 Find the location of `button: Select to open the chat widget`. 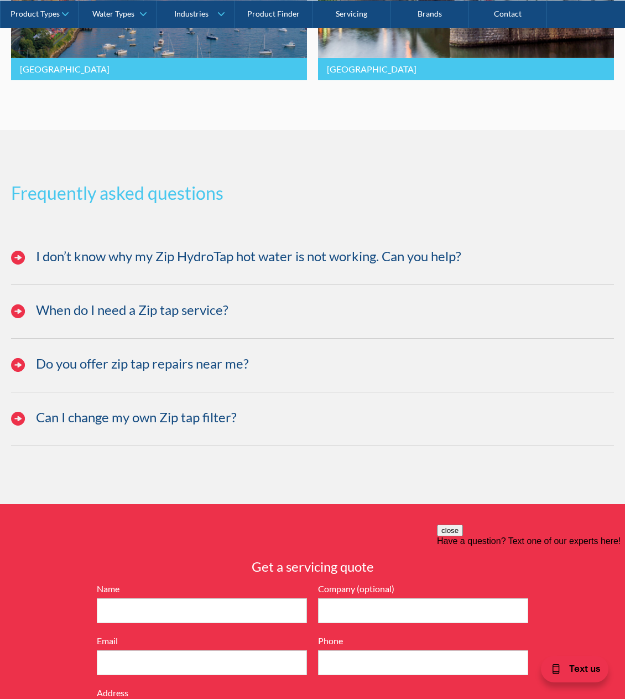

button: Select to open the chat widget is located at coordinates (60, 25).